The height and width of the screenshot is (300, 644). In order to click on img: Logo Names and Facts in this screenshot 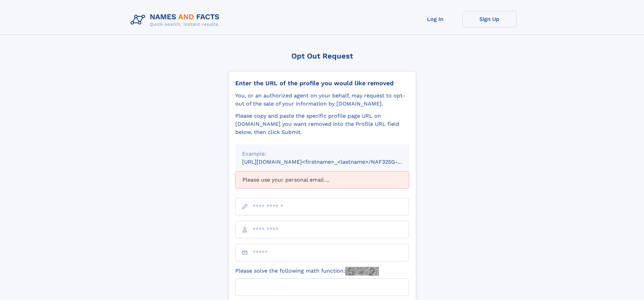, I will do `click(177, 20)`.